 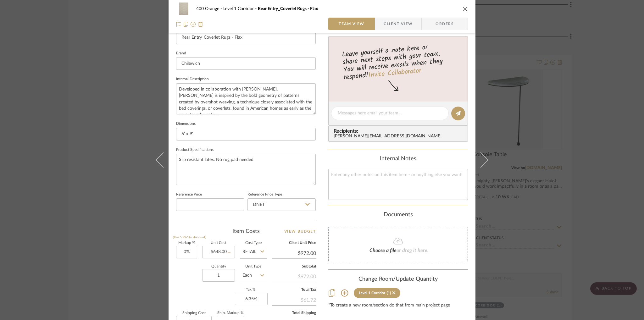 What do you see at coordinates (465, 9) in the screenshot?
I see `button: close` at bounding box center [465, 9].